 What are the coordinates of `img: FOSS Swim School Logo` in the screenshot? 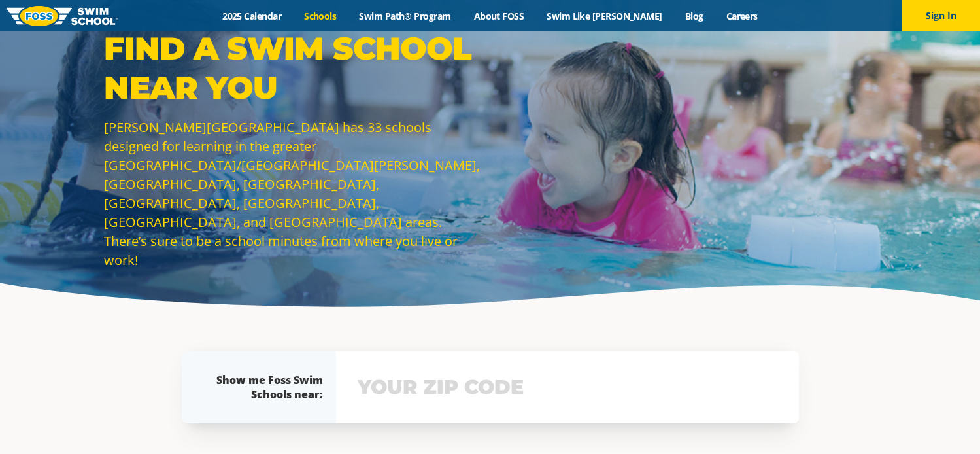 It's located at (62, 16).